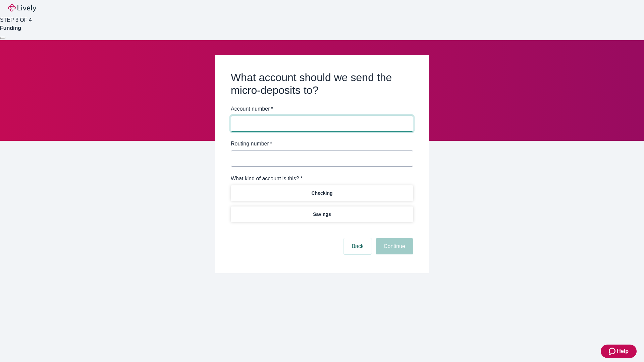 The image size is (644, 362). I want to click on svg: Zendesk support icon, so click(612, 352).